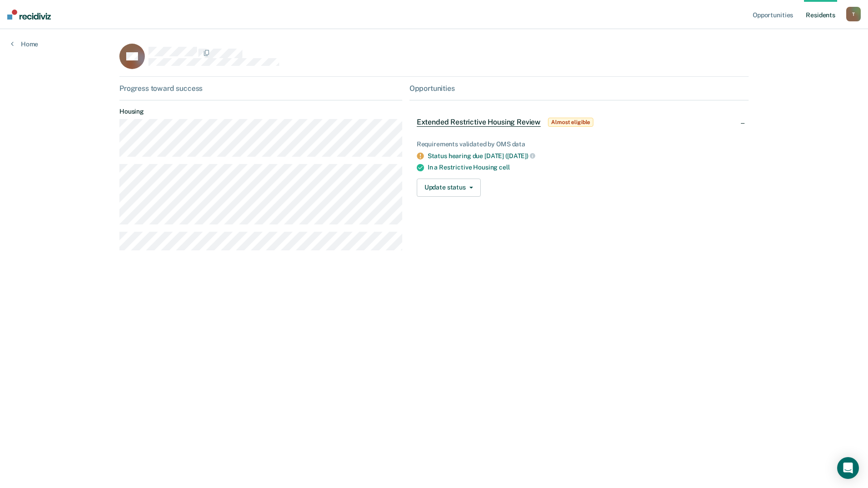  What do you see at coordinates (848, 468) in the screenshot?
I see `div: Open Intercom Messenger` at bounding box center [848, 468].